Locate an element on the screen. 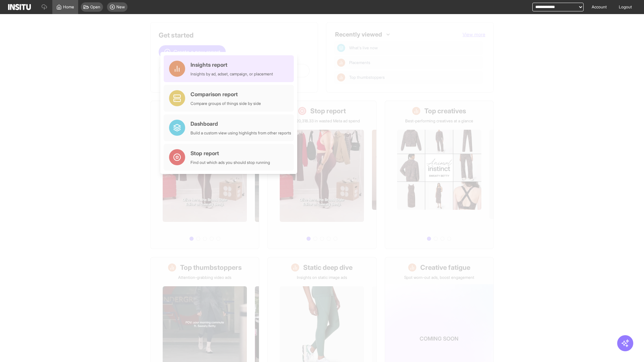  div: Build a custom view using highlights from other reports is located at coordinates (241, 133).